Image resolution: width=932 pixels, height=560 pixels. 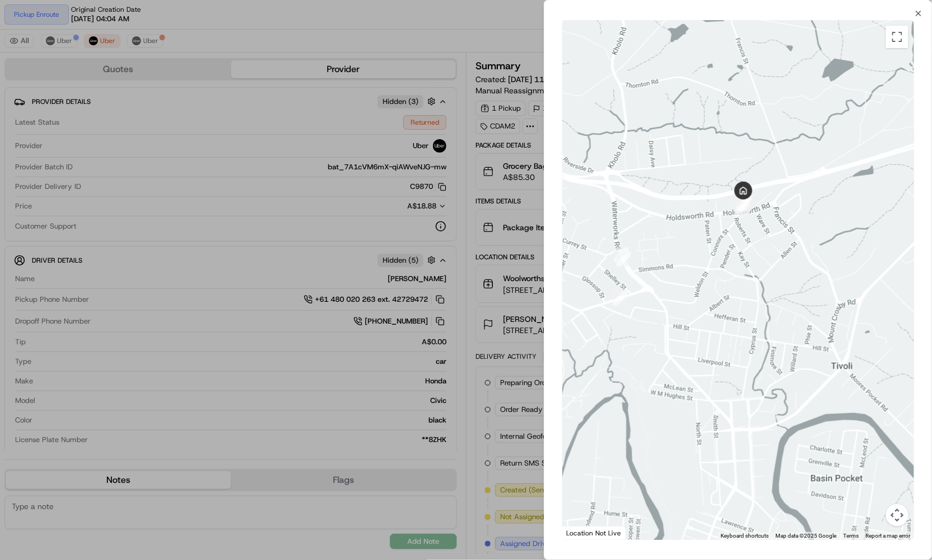 What do you see at coordinates (624, 259) in the screenshot?
I see `div: 17` at bounding box center [624, 259].